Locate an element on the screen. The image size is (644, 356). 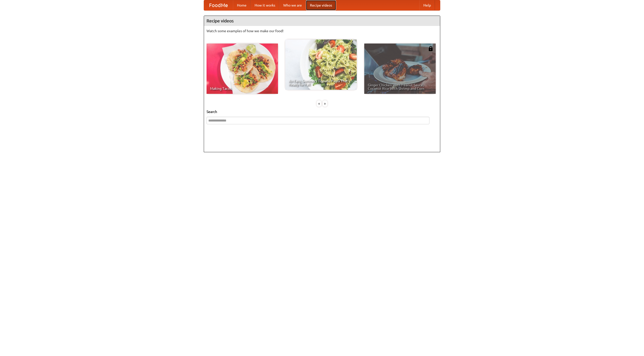
a: FoodMe is located at coordinates (218, 5).